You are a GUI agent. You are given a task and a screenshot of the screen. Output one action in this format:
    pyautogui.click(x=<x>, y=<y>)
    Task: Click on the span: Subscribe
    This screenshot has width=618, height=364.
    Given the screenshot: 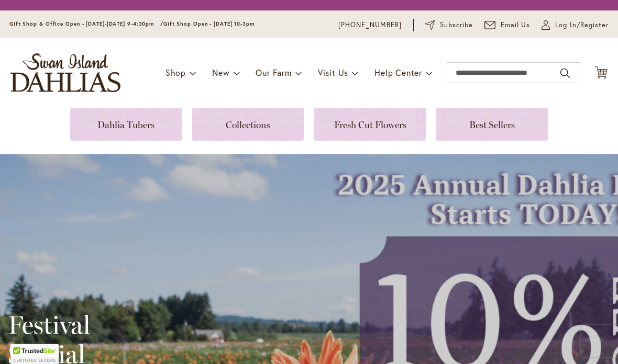 What is the action you would take?
    pyautogui.click(x=456, y=25)
    